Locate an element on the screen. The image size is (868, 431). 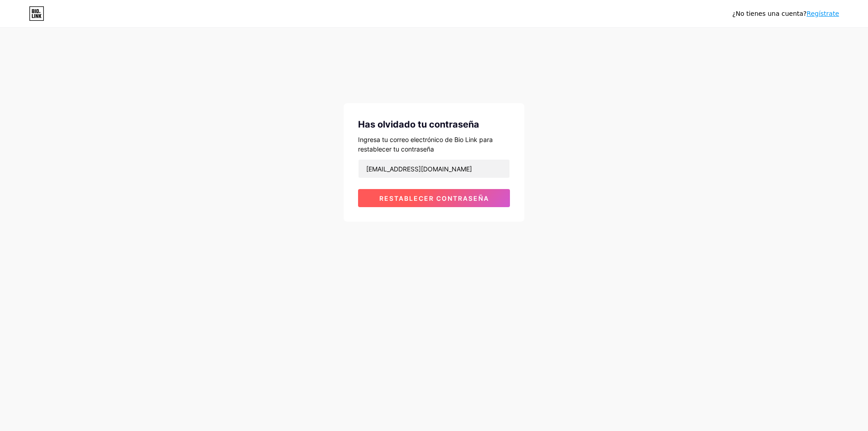
button: Restablecer contraseña is located at coordinates (434, 198).